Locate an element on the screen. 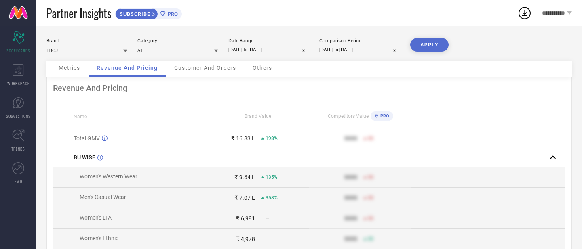 The width and height of the screenshot is (582, 249). div: ₹ 4,978 is located at coordinates (245, 239).